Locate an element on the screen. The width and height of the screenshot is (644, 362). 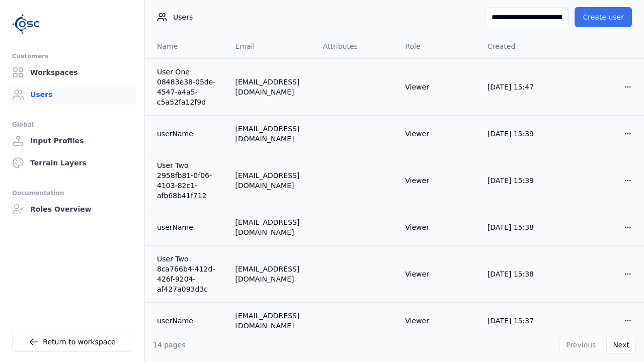
div: User Two 8ca766b4-412d-426f-9204-af427a093d3c is located at coordinates (188, 274).